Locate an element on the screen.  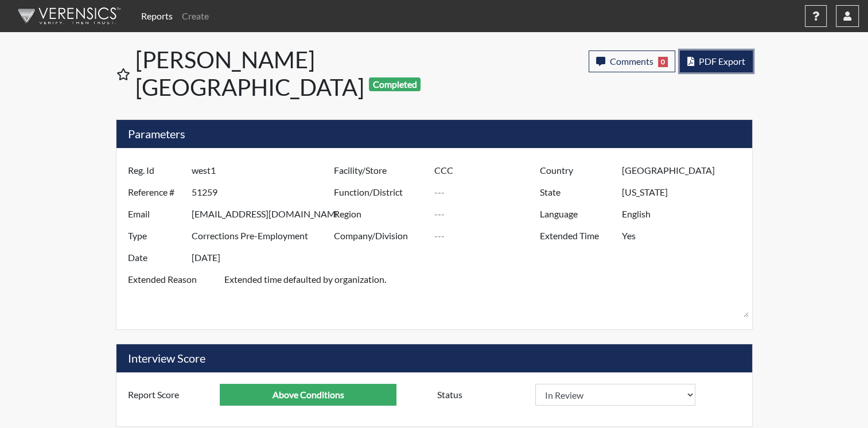
span: Comments is located at coordinates (632, 61).